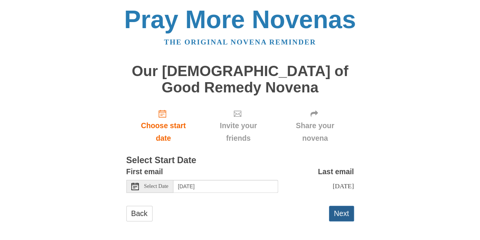 The width and height of the screenshot is (480, 240). What do you see at coordinates (315, 132) in the screenshot?
I see `span: Share your novena` at bounding box center [315, 132].